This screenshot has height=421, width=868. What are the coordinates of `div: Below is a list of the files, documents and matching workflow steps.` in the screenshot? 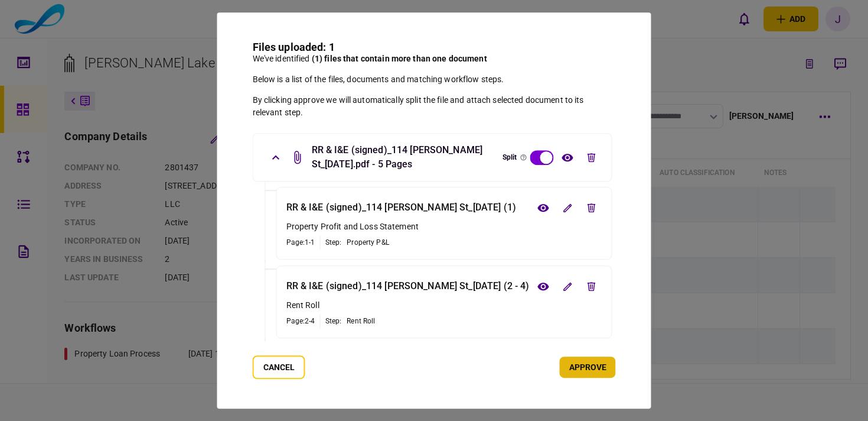 It's located at (434, 80).